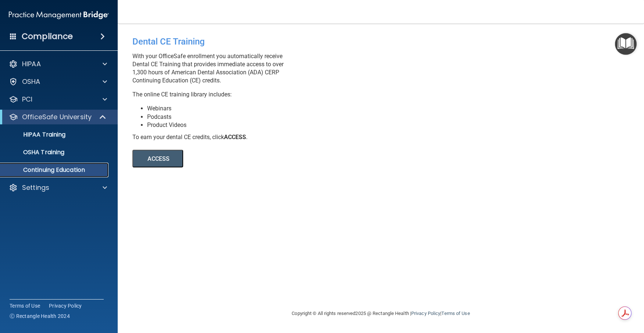 The height and width of the screenshot is (333, 644). I want to click on button: ACCESS, so click(157, 159).